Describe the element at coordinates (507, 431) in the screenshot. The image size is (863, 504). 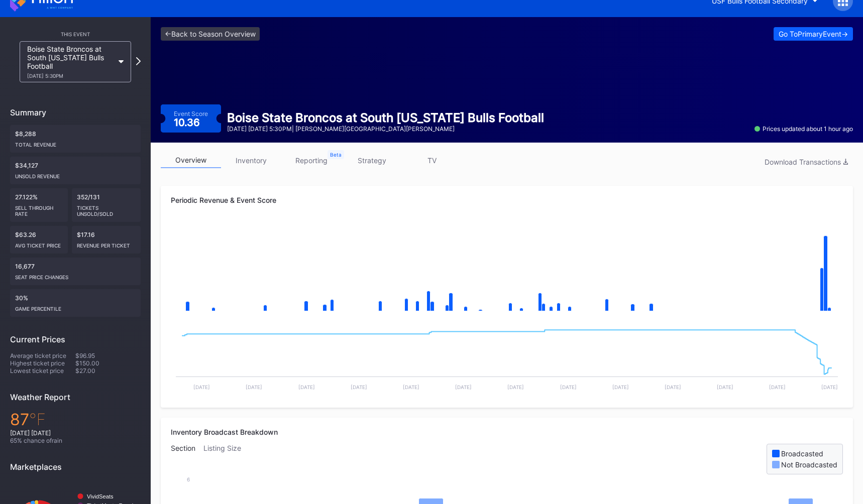
I see `div: Inventory Broadcast Breakdown` at that location.